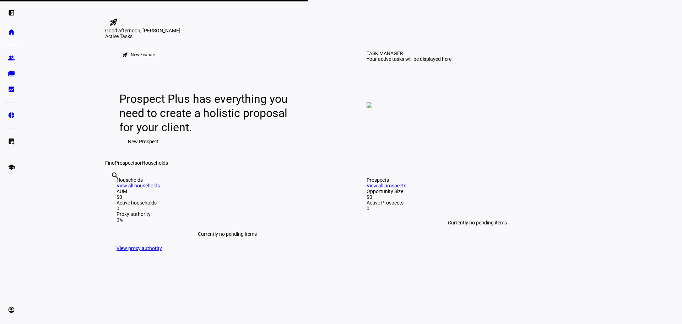  What do you see at coordinates (11, 58) in the screenshot?
I see `eth-mat-symbol: group` at bounding box center [11, 58].